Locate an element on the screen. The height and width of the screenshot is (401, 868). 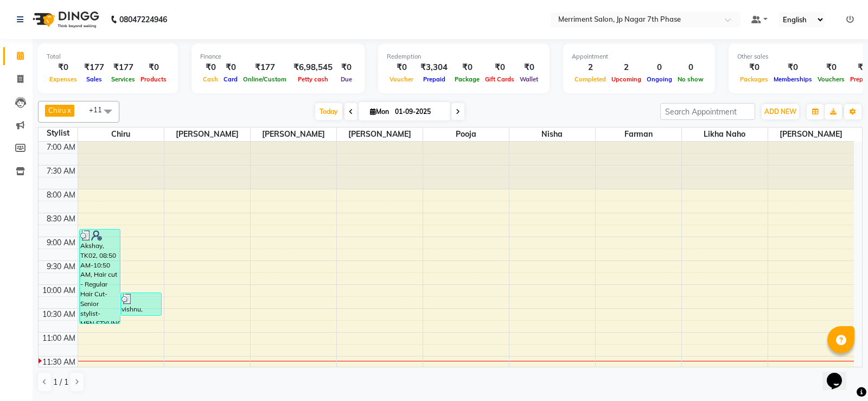
span: Packages is located at coordinates (754, 80).